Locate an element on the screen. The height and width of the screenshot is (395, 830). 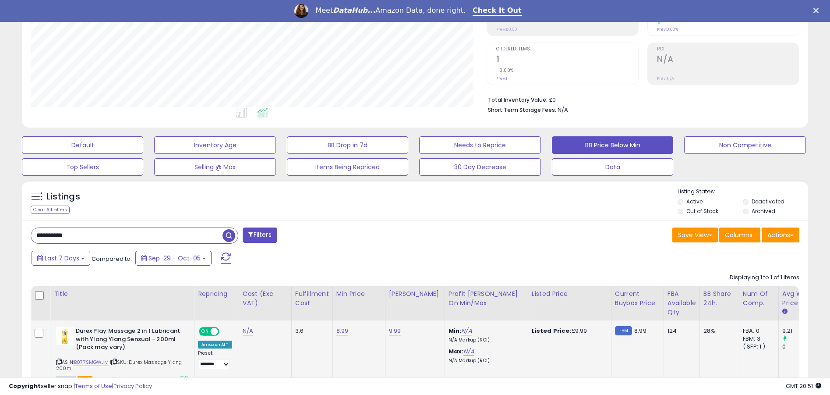
small: Prev: £0.00 is located at coordinates (507, 29).